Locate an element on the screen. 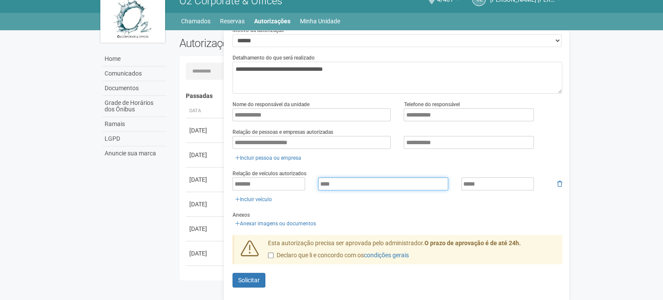 The width and height of the screenshot is (663, 300). a: Anuncie sua marca is located at coordinates (134, 153).